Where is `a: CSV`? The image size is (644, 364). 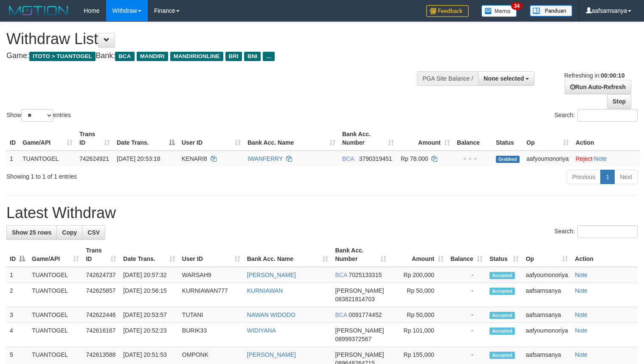
a: CSV is located at coordinates (93, 233).